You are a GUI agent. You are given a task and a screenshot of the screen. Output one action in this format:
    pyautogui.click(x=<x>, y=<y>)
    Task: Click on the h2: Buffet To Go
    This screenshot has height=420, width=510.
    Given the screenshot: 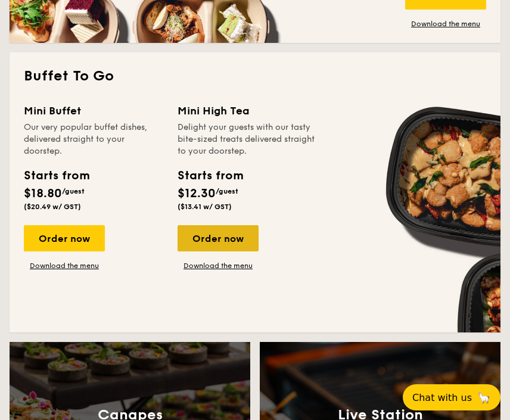 What is the action you would take?
    pyautogui.click(x=255, y=76)
    